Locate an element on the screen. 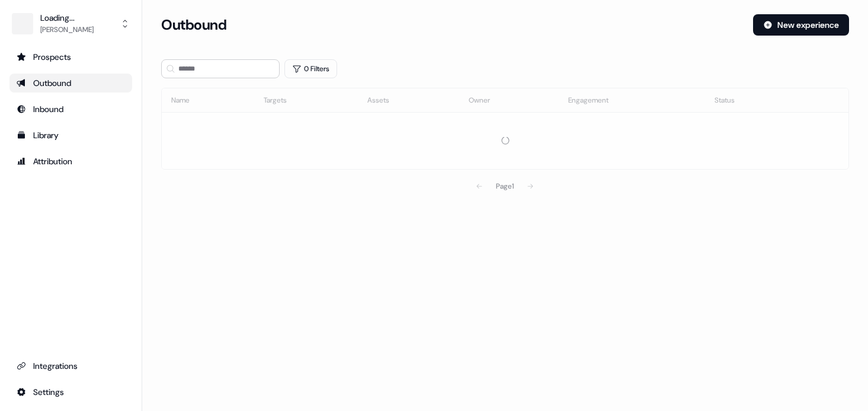  div: Settings is located at coordinates (70, 392).